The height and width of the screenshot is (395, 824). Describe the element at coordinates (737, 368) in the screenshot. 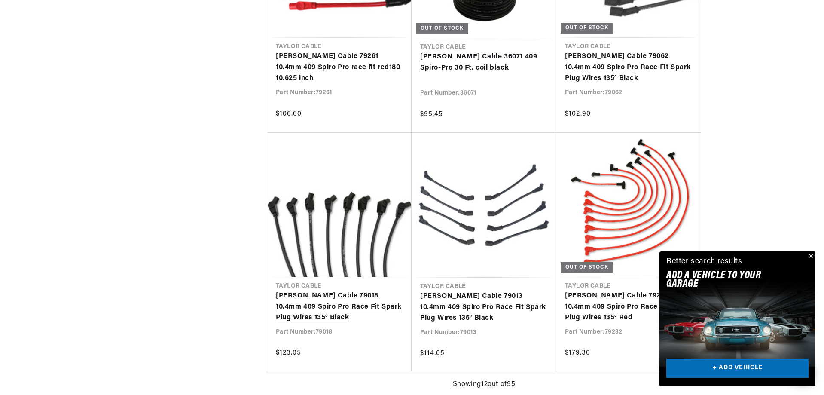

I see `a: + ADD VEHICLE` at that location.